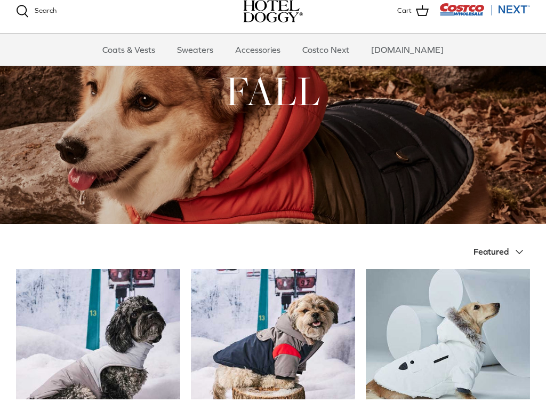  Describe the element at coordinates (491, 262) in the screenshot. I see `span: Featured` at that location.